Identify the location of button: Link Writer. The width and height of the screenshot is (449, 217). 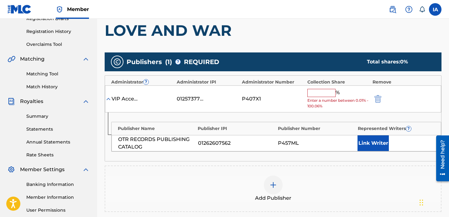
(374, 143).